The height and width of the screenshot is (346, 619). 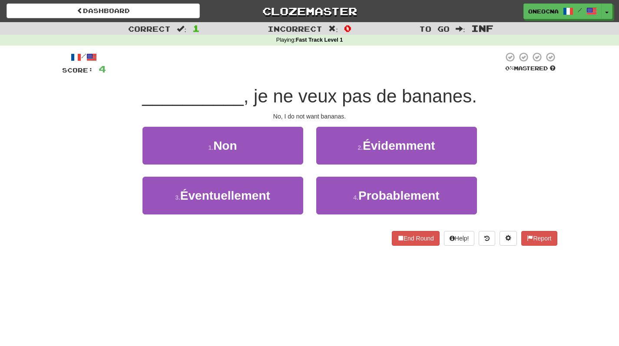 I want to click on span: 0, so click(x=347, y=28).